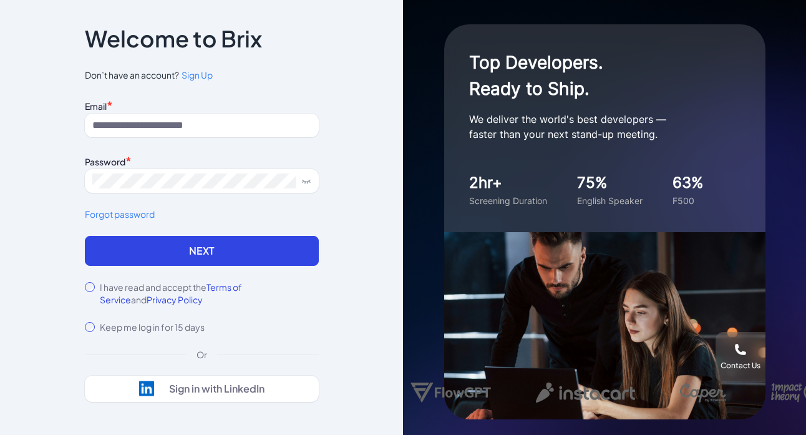  What do you see at coordinates (171, 293) in the screenshot?
I see `span: Terms of Service` at bounding box center [171, 293].